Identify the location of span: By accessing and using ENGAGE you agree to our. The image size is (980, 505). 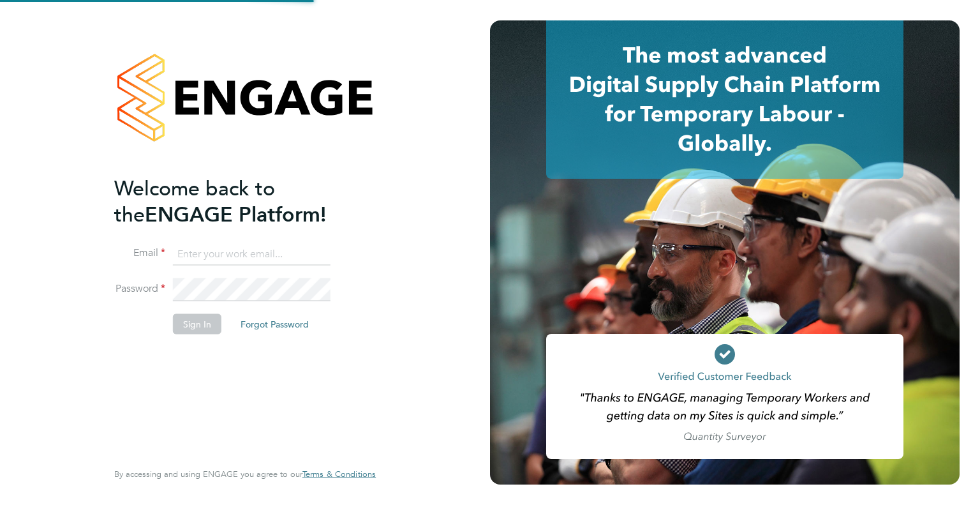
(245, 473).